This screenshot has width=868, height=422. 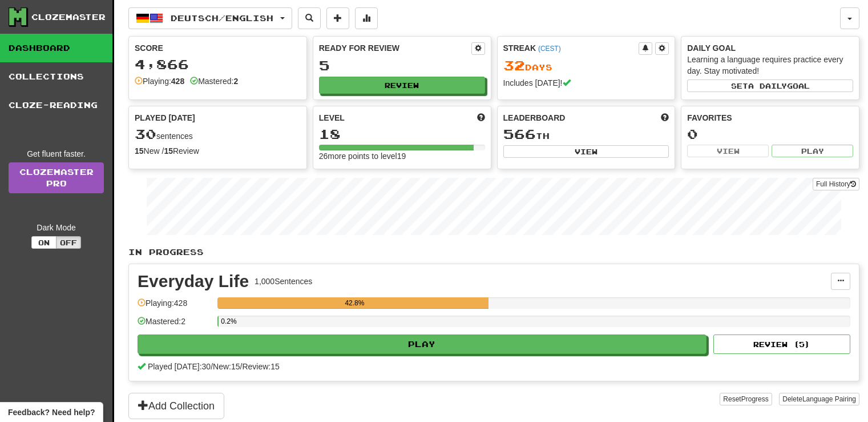 I want to click on div: Daily Goal, so click(x=770, y=48).